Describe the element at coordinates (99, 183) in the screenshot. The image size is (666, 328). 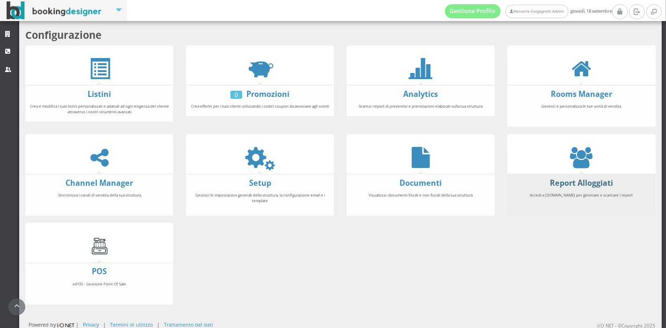
I see `a: Channel Manager` at that location.